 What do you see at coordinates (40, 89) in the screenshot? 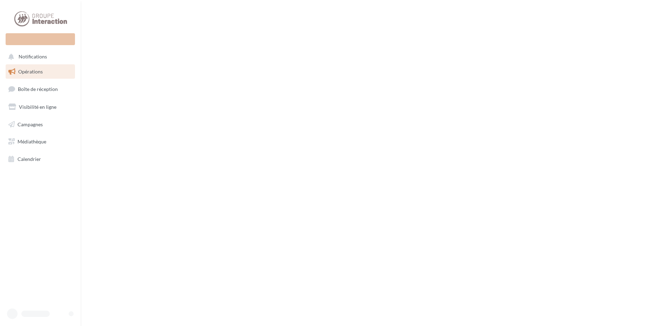
I see `a: Boîte de réception` at bounding box center [40, 89].